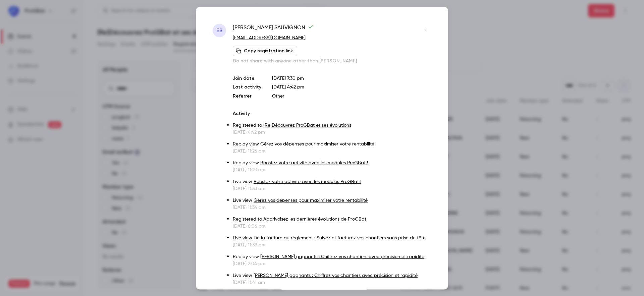 This screenshot has width=644, height=296. What do you see at coordinates (265, 50) in the screenshot?
I see `button: Copy registration link` at bounding box center [265, 50].